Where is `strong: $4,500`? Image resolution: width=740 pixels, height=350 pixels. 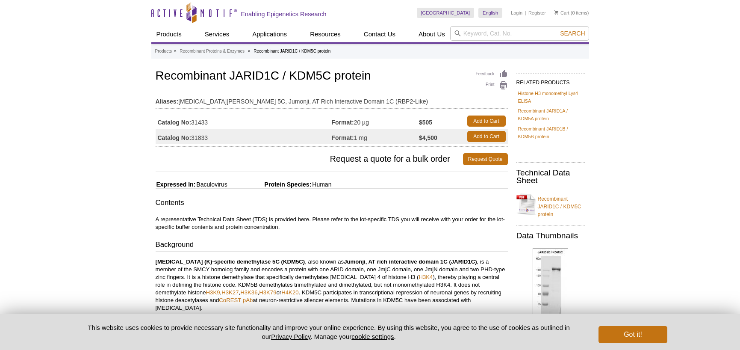
strong: $4,500 is located at coordinates (428, 138).